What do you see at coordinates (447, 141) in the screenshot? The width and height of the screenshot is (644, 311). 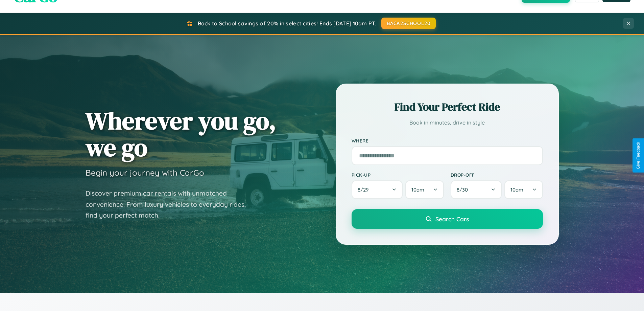 I see `label: Where` at bounding box center [447, 141].